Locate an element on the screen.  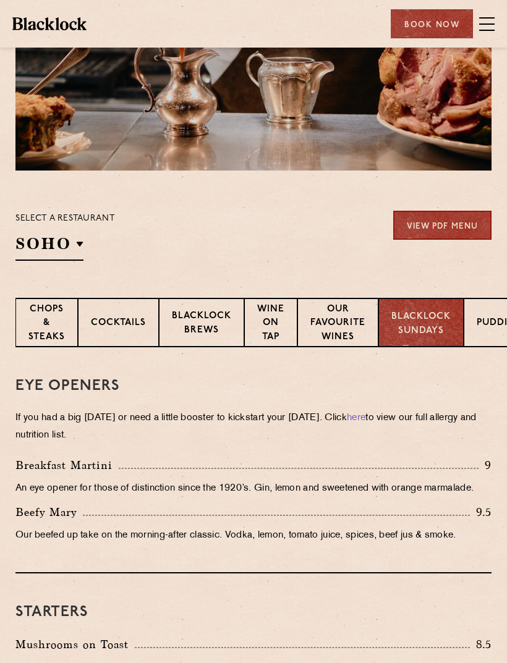
h2: SOHO is located at coordinates (49, 247).